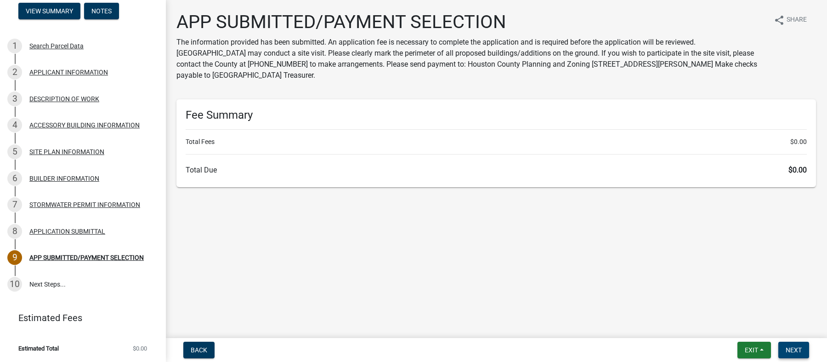 The image size is (827, 362). What do you see at coordinates (15, 257) in the screenshot?
I see `div: 9` at bounding box center [15, 257].